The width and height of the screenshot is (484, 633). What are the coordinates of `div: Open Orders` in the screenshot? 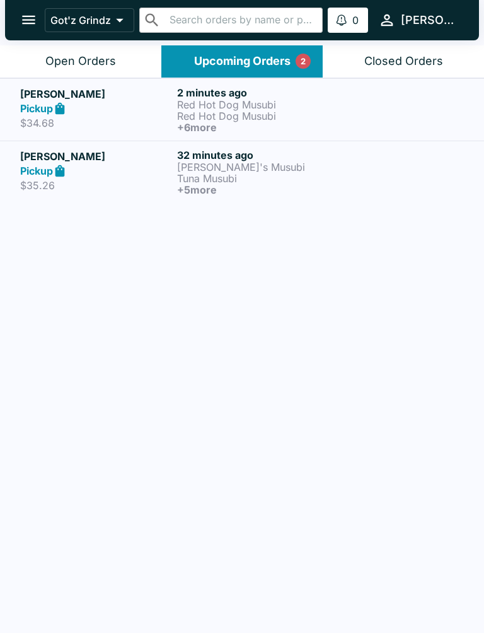 It's located at (81, 61).